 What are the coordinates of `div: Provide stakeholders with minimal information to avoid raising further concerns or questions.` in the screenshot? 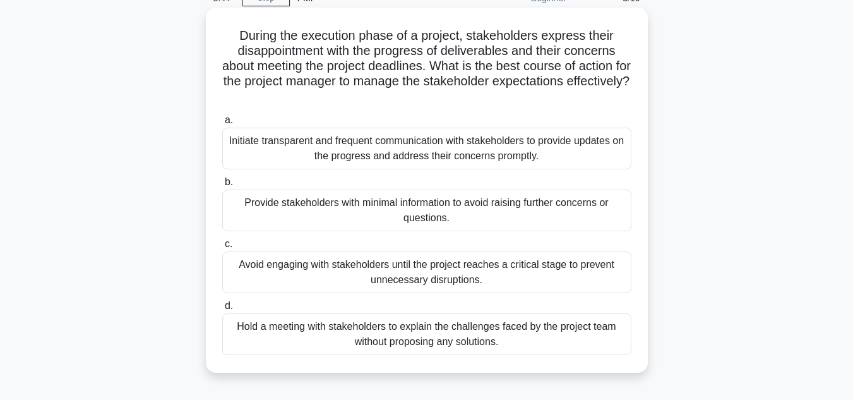 It's located at (427, 210).